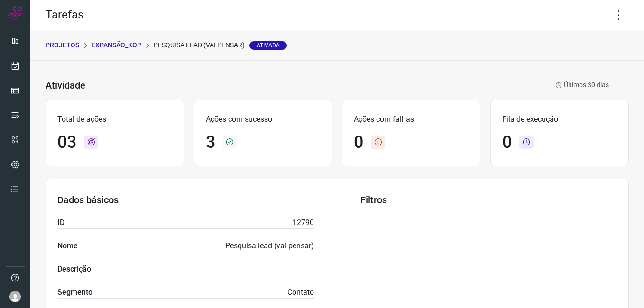 This screenshot has height=308, width=644. Describe the element at coordinates (67, 142) in the screenshot. I see `h1: 03` at that location.